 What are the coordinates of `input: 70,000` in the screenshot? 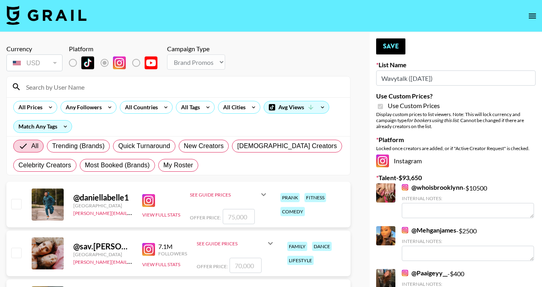 It's located at (245, 265).